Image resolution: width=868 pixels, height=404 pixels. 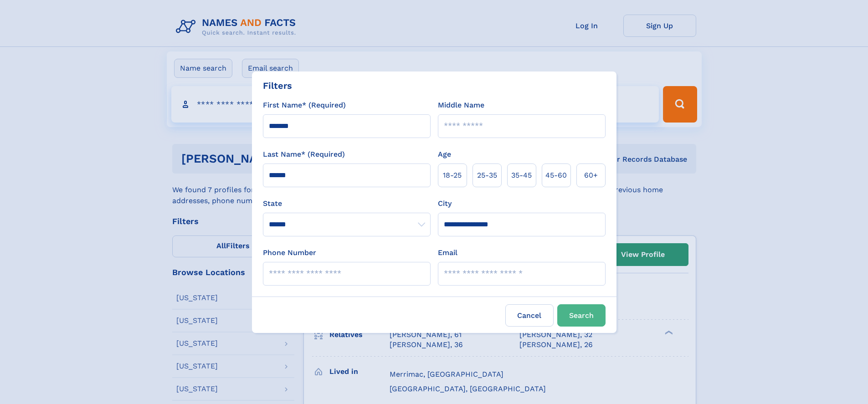 What do you see at coordinates (521, 175) in the screenshot?
I see `span: 35‑45` at bounding box center [521, 175].